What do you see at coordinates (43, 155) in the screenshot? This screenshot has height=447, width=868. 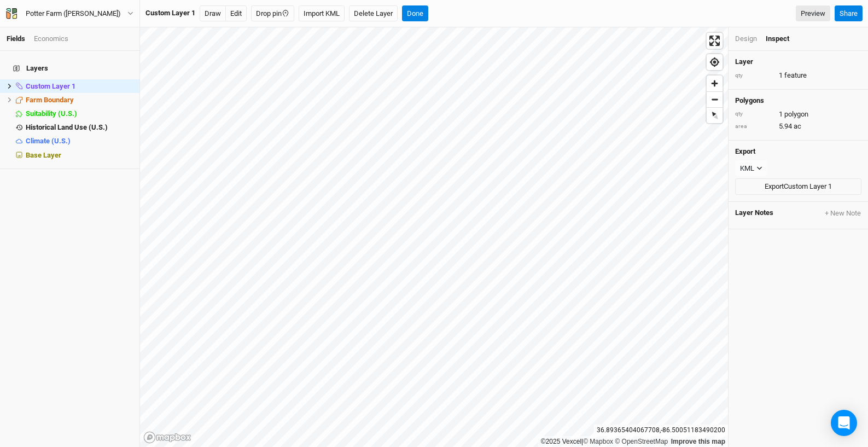 I see `span: Base Layer` at bounding box center [43, 155].